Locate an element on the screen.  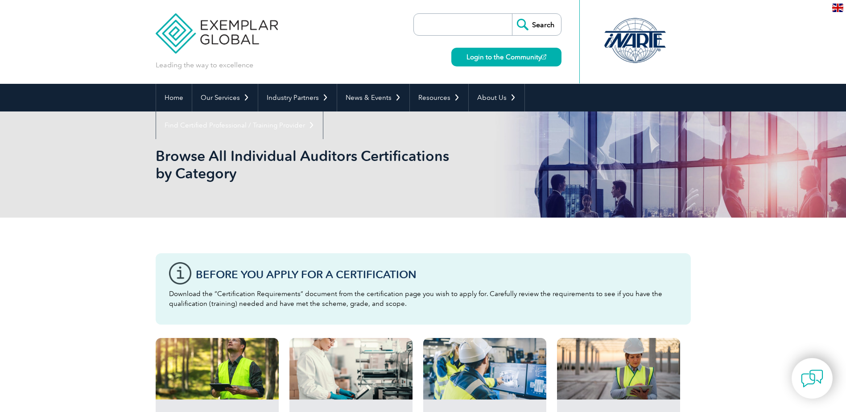
a: News & Events is located at coordinates (373, 98).